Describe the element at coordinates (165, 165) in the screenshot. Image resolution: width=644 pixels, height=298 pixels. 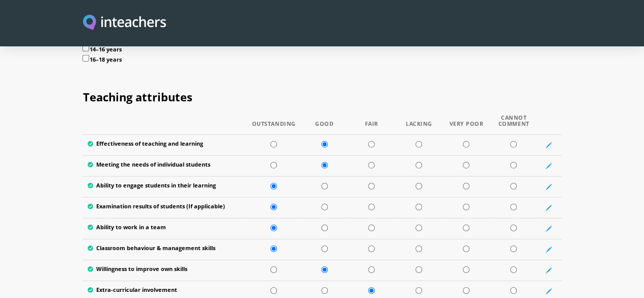
I see `label: Meeting the needs of individual students` at that location.